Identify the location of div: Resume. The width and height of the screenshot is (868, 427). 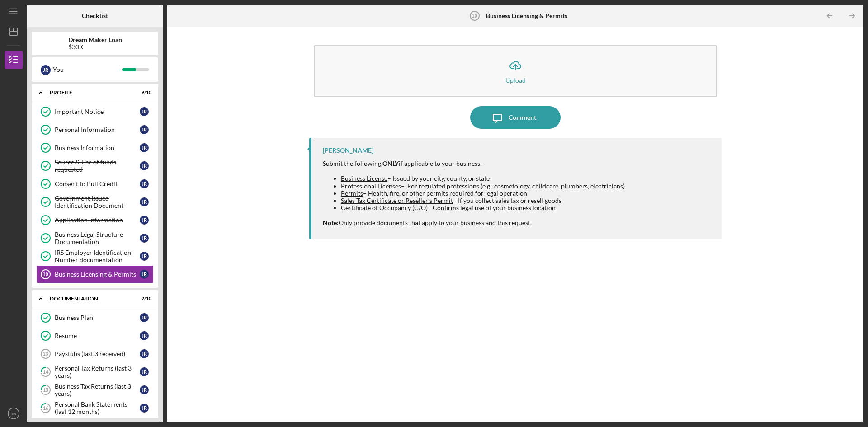
(97, 335).